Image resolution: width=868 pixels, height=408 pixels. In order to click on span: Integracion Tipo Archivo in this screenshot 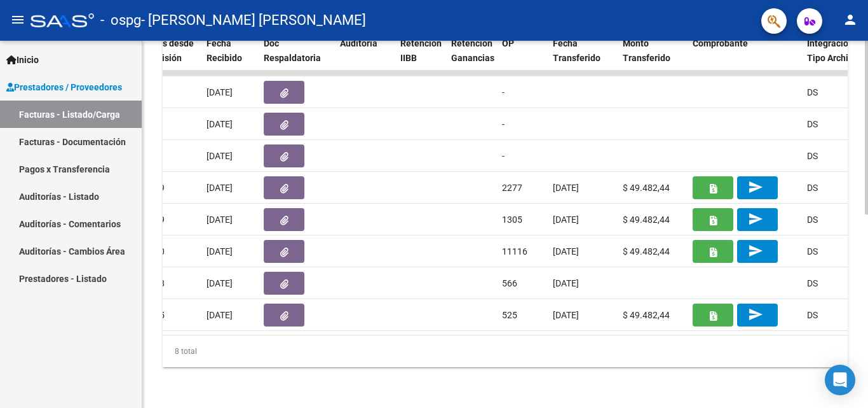, I will do `click(833, 50)`.